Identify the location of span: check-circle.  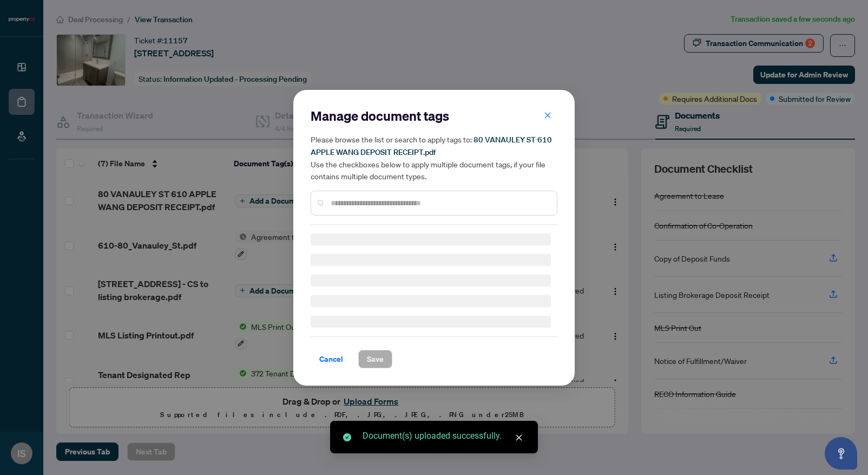
(347, 437).